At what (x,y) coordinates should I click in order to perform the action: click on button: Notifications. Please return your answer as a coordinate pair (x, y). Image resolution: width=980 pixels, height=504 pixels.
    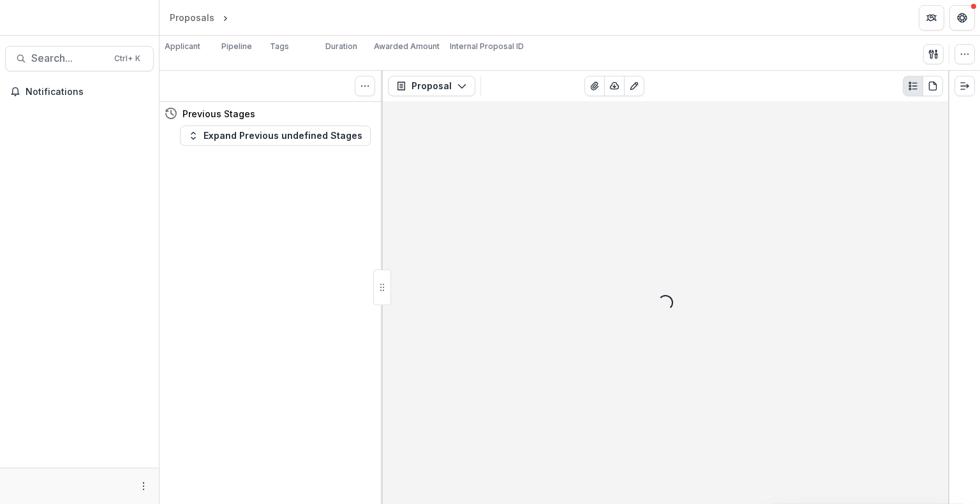
    Looking at the image, I should click on (79, 92).